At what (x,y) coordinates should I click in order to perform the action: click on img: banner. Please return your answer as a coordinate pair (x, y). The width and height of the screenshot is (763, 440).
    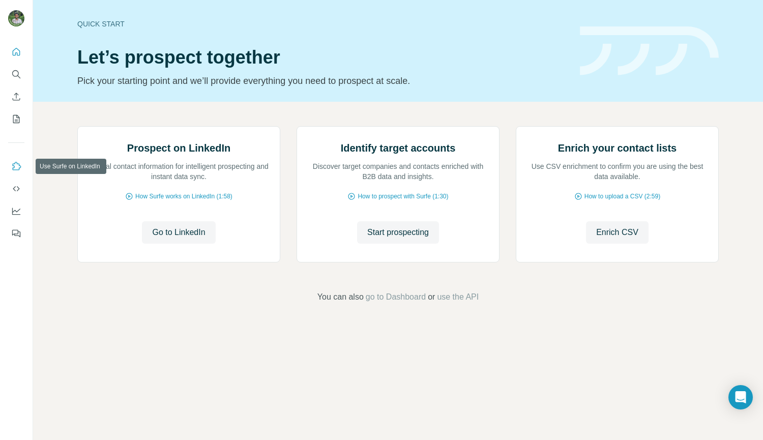
    Looking at the image, I should click on (649, 51).